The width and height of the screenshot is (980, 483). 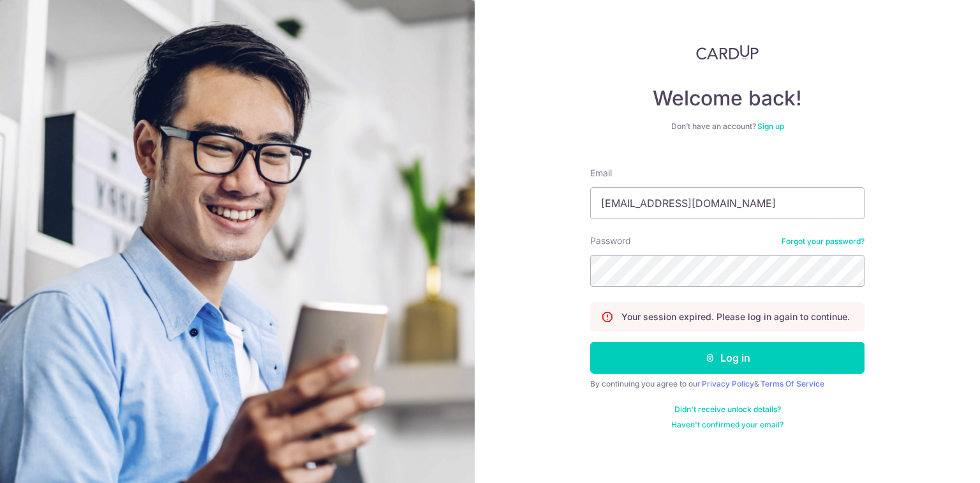 I want to click on a: Privacy Policy, so click(x=728, y=383).